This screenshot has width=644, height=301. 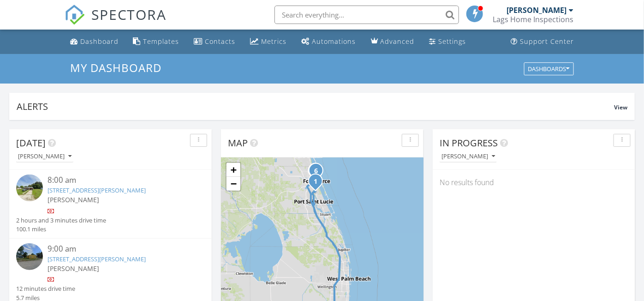 I want to click on div: 8:00 am, so click(x=118, y=180).